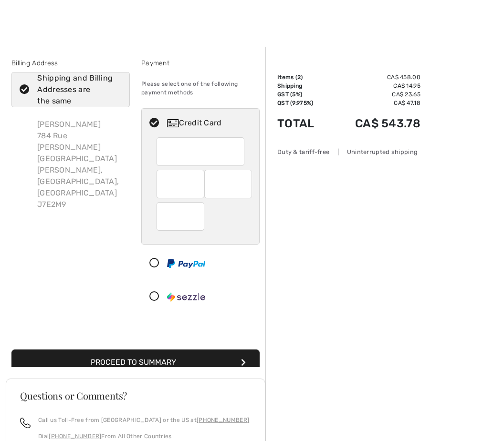  What do you see at coordinates (186, 263) in the screenshot?
I see `img: PayPal` at bounding box center [186, 263].